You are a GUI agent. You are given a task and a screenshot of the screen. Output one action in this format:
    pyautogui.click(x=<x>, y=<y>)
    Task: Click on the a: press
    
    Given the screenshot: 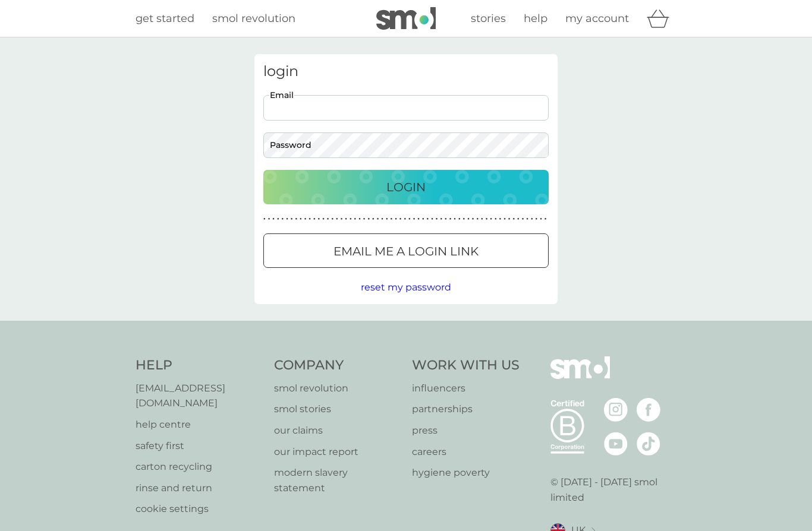 What is the action you would take?
    pyautogui.click(x=466, y=431)
    